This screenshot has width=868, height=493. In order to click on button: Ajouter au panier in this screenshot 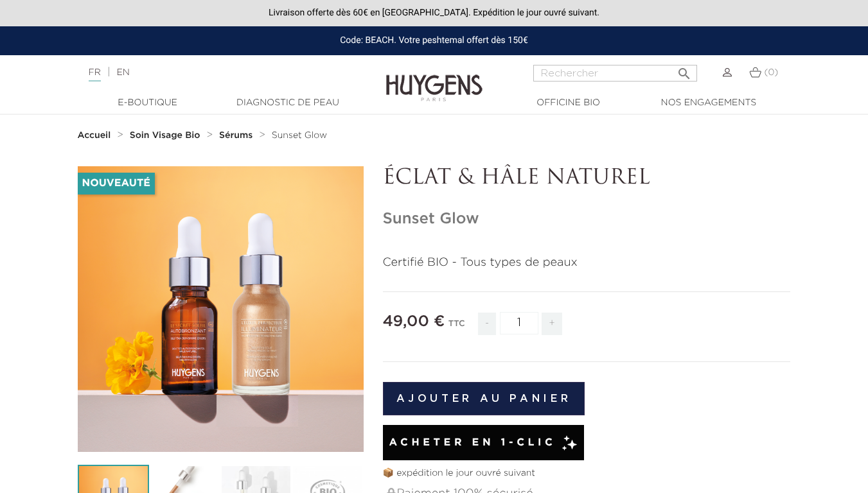, I will do `click(484, 399)`.